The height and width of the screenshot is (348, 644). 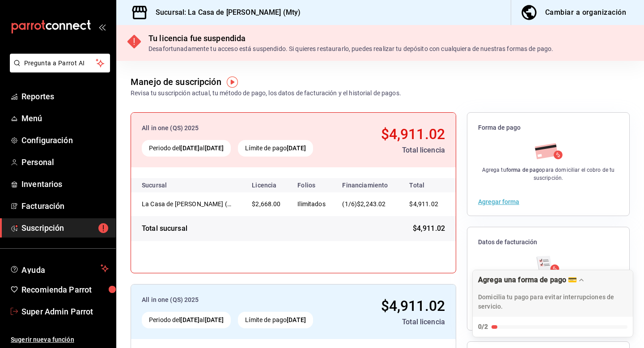 I want to click on div: Drag to move checklist, so click(x=553, y=293).